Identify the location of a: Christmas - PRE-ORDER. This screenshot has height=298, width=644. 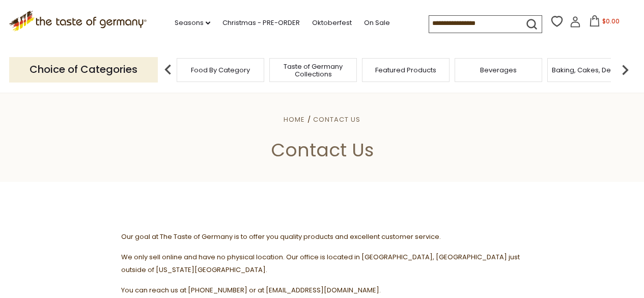
(261, 23).